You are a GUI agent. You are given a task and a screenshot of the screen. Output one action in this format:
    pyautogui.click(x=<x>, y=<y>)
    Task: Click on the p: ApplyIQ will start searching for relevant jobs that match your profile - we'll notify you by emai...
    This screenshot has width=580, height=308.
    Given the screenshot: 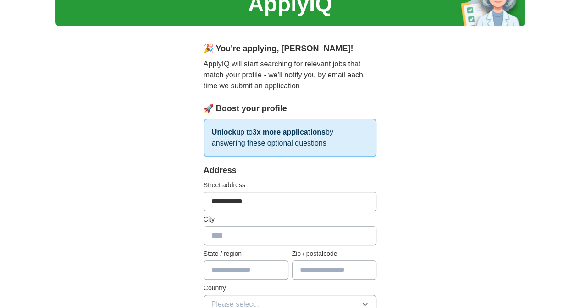 What is the action you would take?
    pyautogui.click(x=290, y=75)
    